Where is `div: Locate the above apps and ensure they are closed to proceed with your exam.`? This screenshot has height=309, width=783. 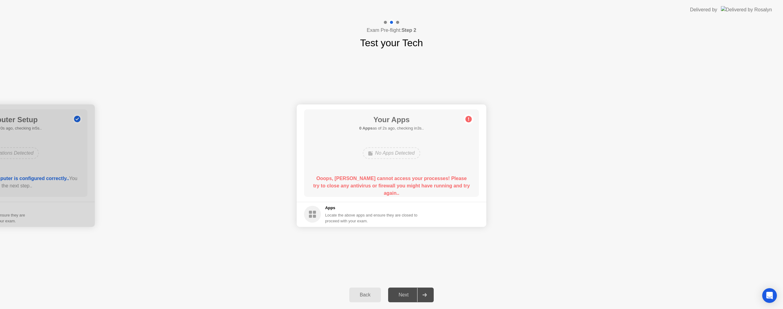 div: Locate the above apps and ensure they are closed to proceed with your exam. is located at coordinates (371, 218).